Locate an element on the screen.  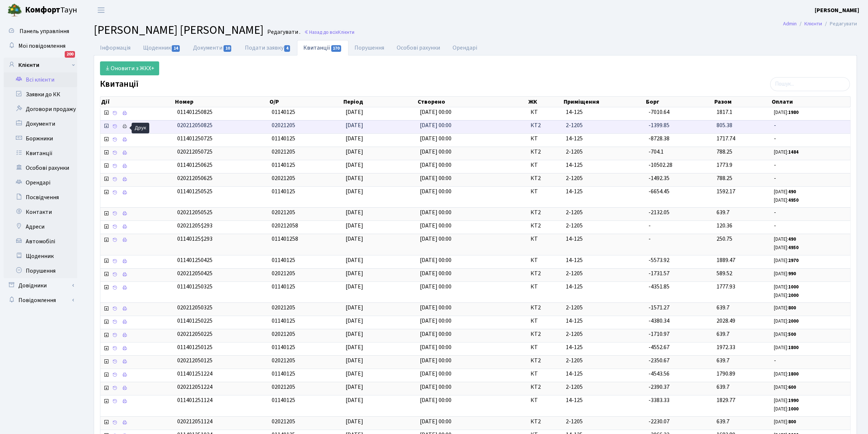
span: 639.7 is located at coordinates (723, 361).